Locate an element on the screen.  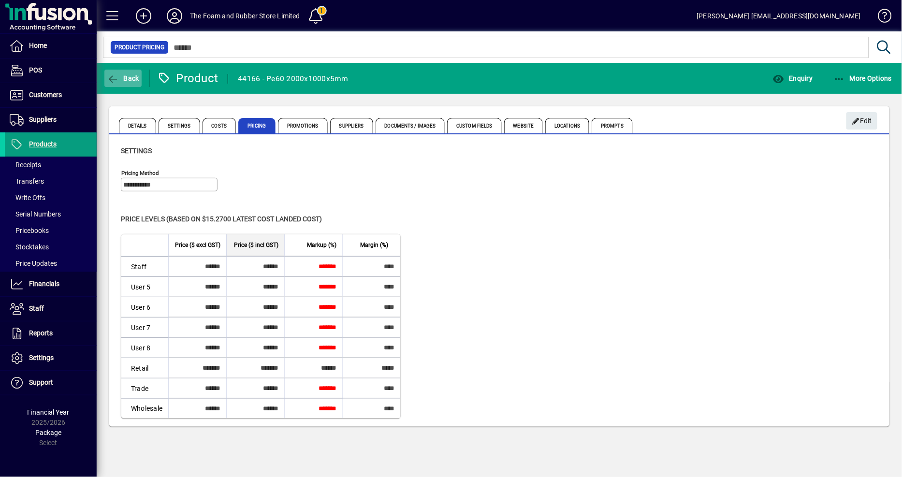
a: Suppliers is located at coordinates (51, 120).